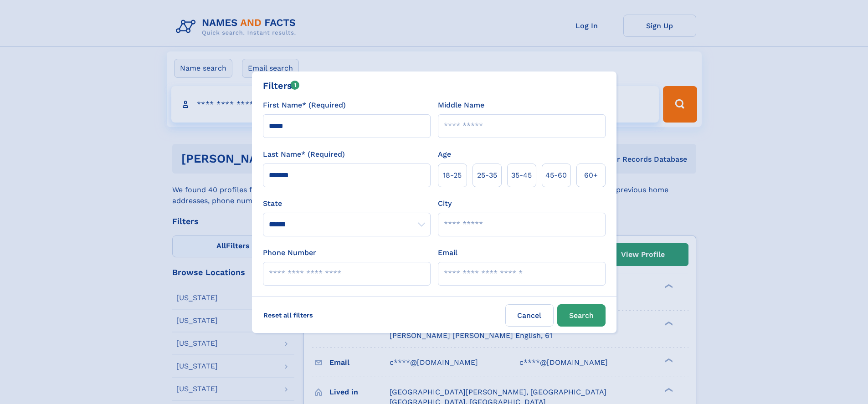 This screenshot has height=404, width=868. What do you see at coordinates (487, 175) in the screenshot?
I see `span: 25‑35` at bounding box center [487, 175].